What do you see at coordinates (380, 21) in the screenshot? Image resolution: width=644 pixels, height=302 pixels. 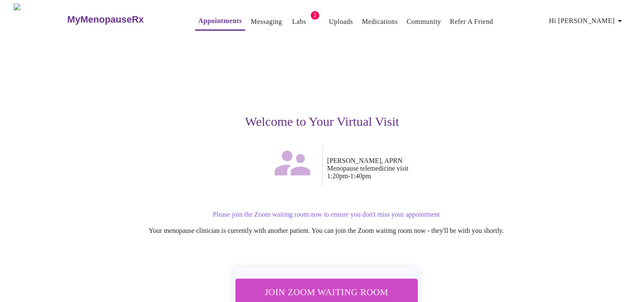 I see `a: Medications` at bounding box center [380, 21].